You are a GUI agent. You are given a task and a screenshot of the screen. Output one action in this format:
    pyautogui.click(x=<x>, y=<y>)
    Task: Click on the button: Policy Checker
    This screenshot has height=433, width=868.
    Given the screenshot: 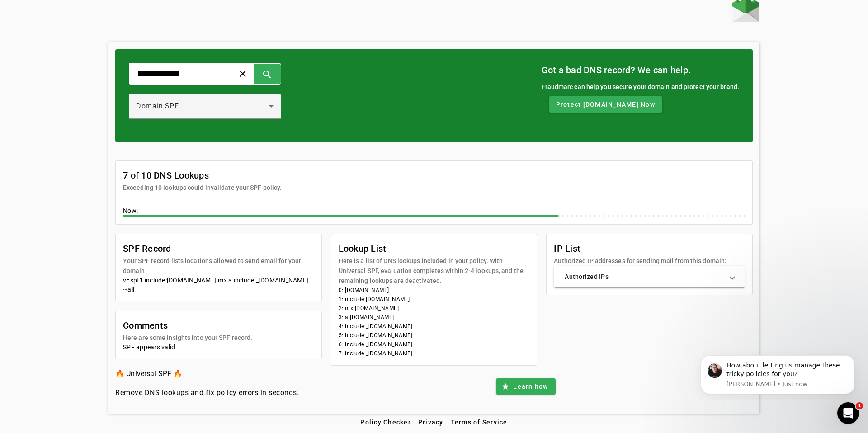 What is the action you would take?
    pyautogui.click(x=386, y=423)
    